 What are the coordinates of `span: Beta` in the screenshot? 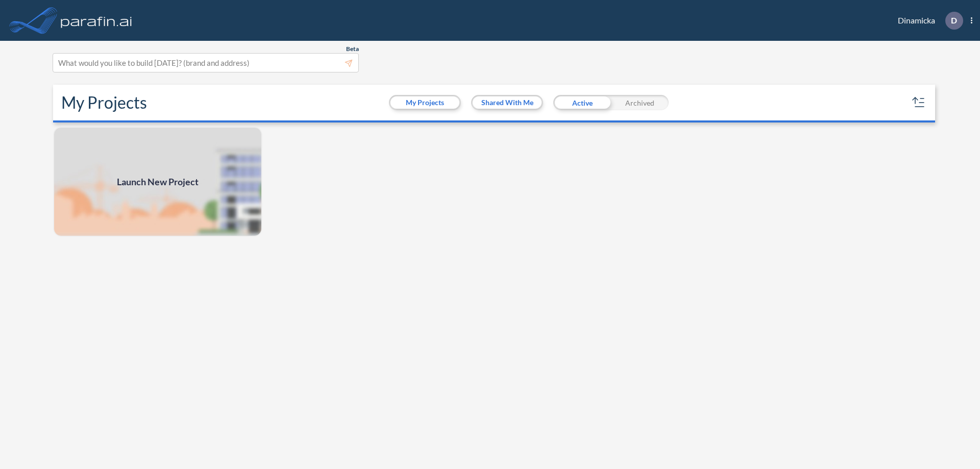 It's located at (352, 49).